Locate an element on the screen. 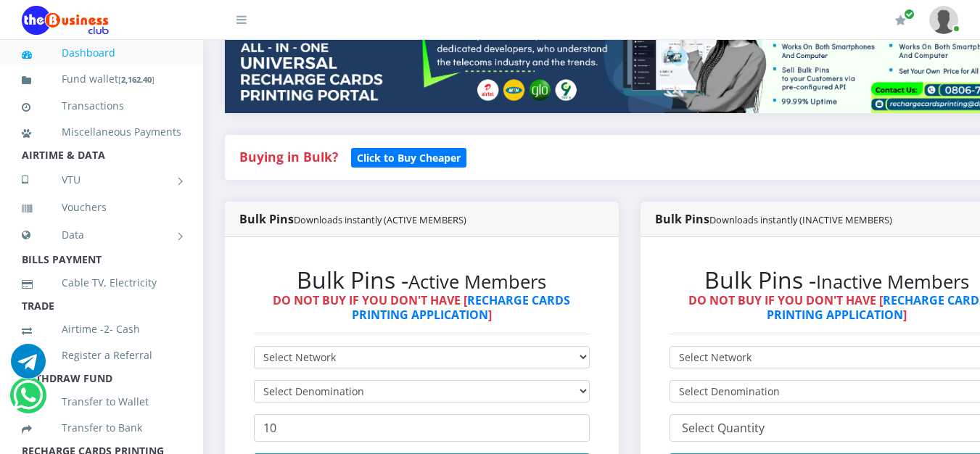  a: Click to Buy Cheaper is located at coordinates (408, 157).